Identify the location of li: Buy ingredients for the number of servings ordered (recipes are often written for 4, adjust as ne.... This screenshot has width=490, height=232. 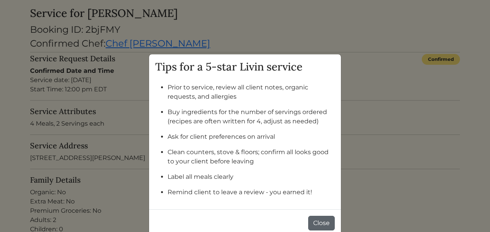
(251, 117).